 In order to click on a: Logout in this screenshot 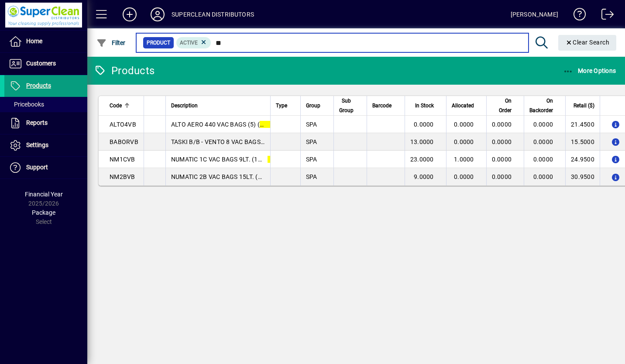, I will do `click(604, 16)`.